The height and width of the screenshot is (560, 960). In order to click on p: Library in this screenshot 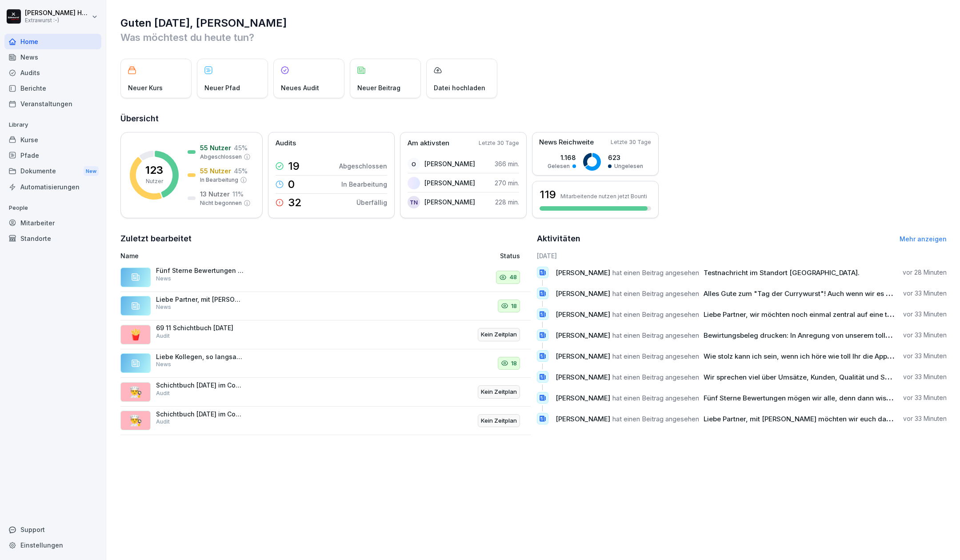, I will do `click(53, 125)`.